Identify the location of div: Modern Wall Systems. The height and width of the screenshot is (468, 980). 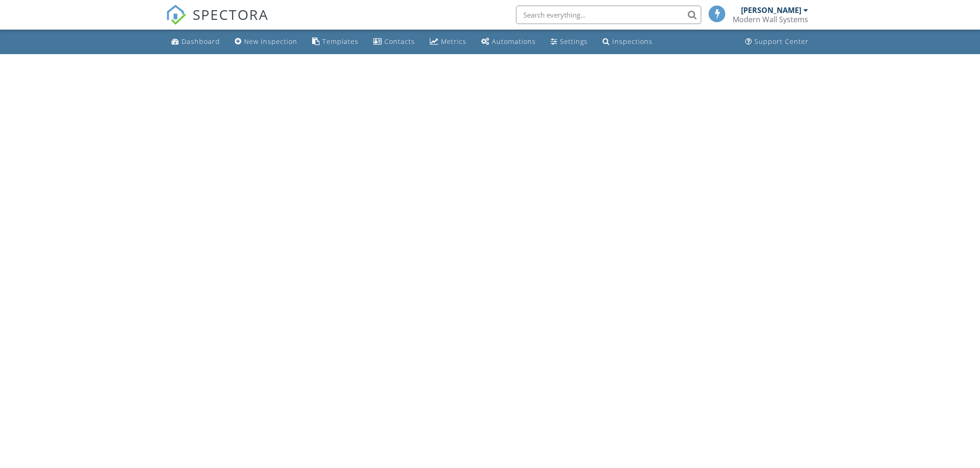
(770, 19).